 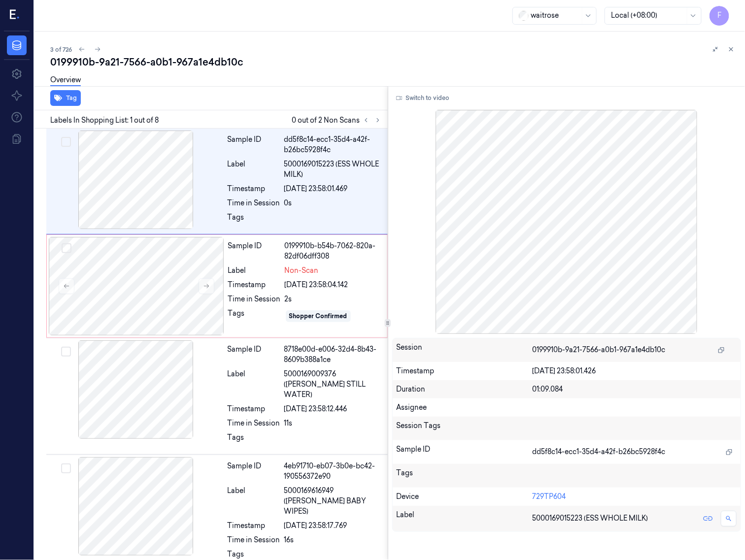 What do you see at coordinates (567, 407) in the screenshot?
I see `div: Assignee` at bounding box center [567, 407].